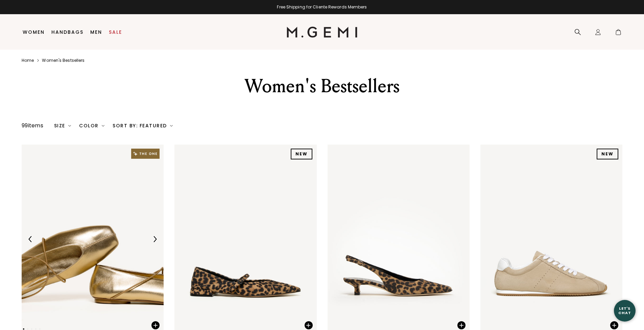  What do you see at coordinates (323, 86) in the screenshot?
I see `div: Women's Bestsellers` at bounding box center [323, 86].